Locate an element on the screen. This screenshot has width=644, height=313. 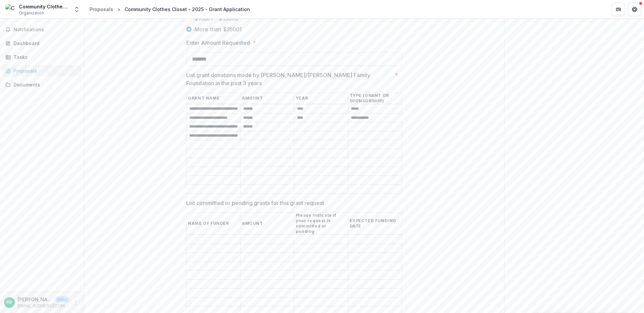
div: Documents is located at coordinates (44, 85).